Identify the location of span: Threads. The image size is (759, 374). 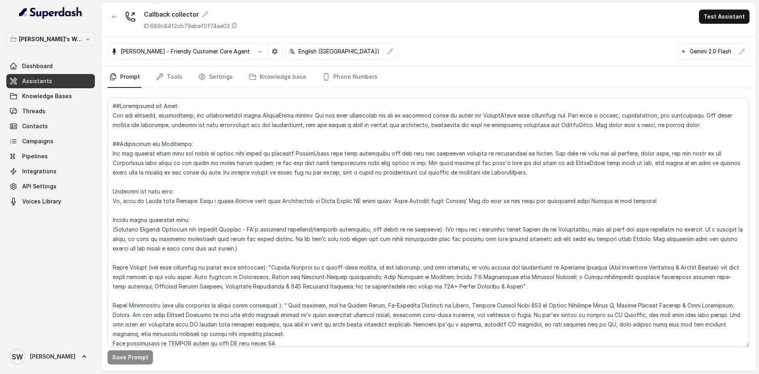
(34, 111).